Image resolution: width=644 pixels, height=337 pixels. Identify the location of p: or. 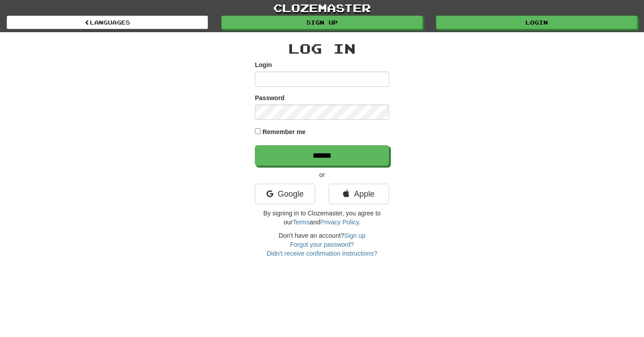
(322, 175).